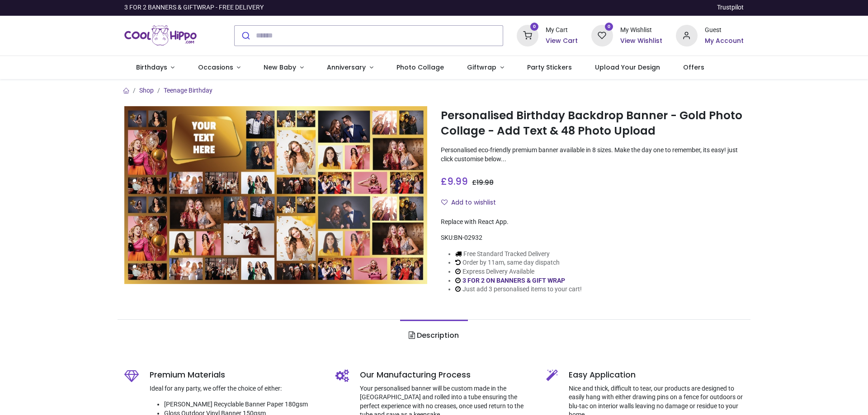  What do you see at coordinates (627, 67) in the screenshot?
I see `span: Upload Your Design` at bounding box center [627, 67].